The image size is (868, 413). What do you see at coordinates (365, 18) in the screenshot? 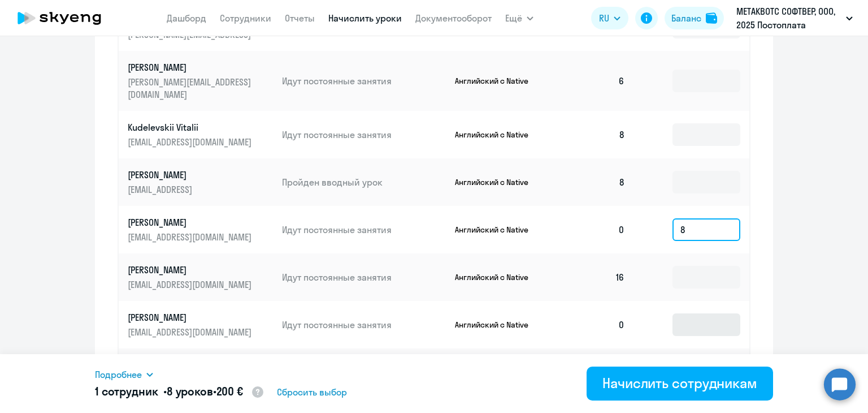
I see `a: Начислить уроки` at bounding box center [365, 18].